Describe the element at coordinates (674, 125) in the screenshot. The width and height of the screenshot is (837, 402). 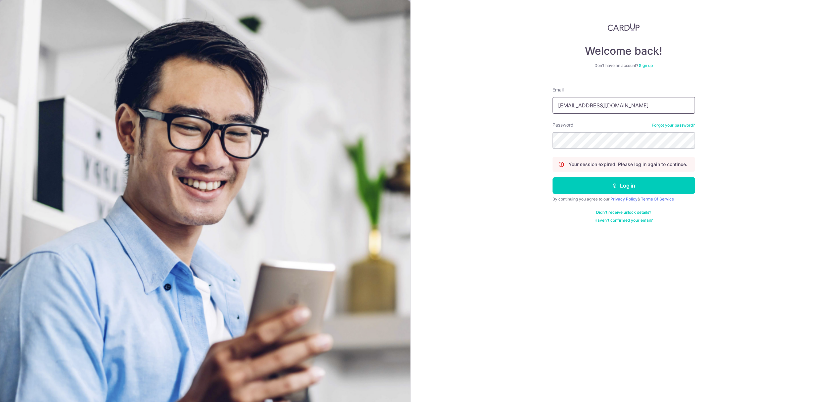
I see `a: Forgot your password?` at that location.